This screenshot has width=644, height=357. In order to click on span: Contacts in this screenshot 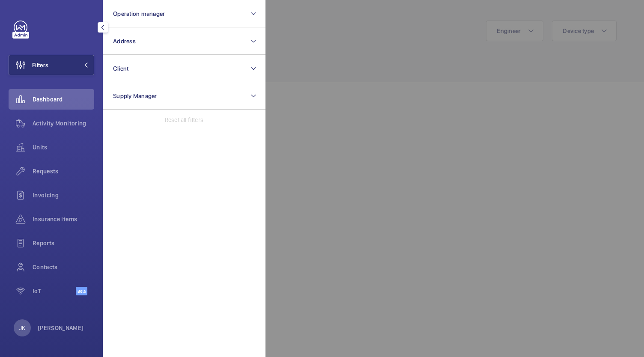, I will do `click(63, 267)`.